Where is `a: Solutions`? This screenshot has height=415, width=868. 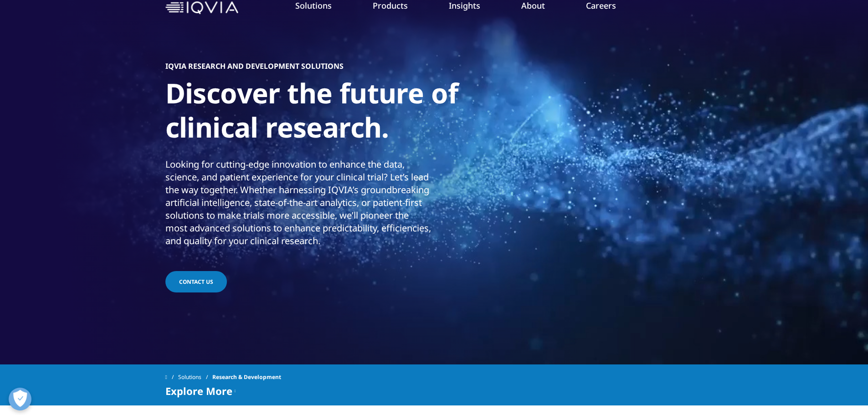
a: Solutions is located at coordinates (195, 377).